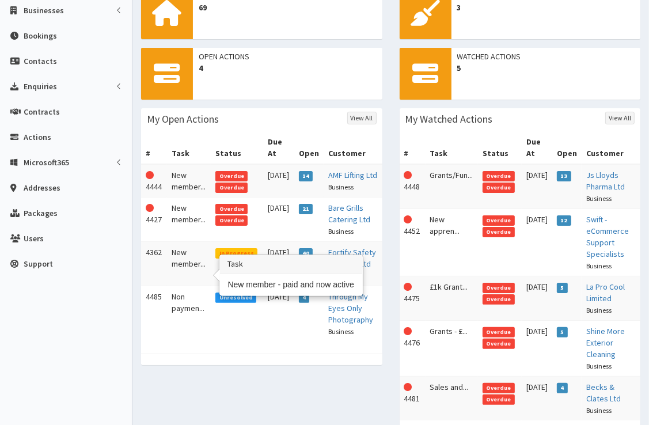 This screenshot has height=425, width=649. What do you see at coordinates (563, 220) in the screenshot?
I see `span: 12` at bounding box center [563, 220].